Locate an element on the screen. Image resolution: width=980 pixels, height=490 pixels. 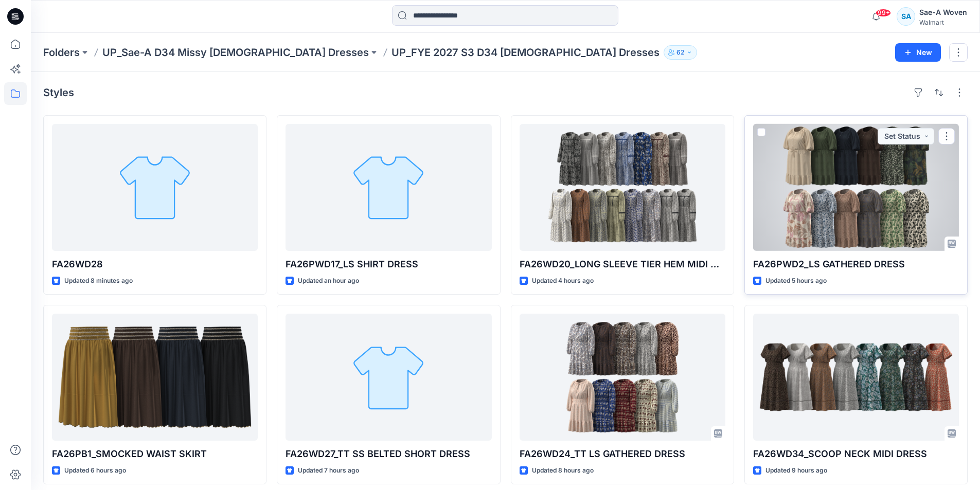
p: Updated 4 hours ago is located at coordinates (563, 281).